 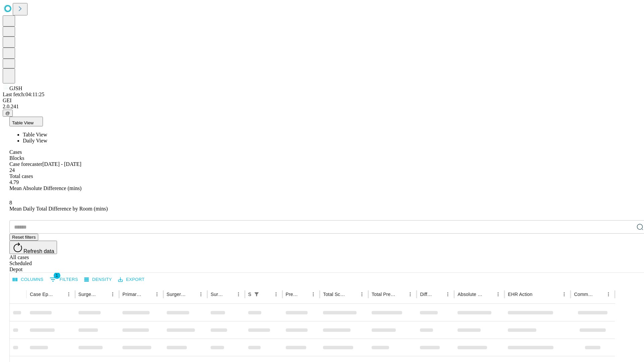 I want to click on span: 24, so click(x=12, y=170).